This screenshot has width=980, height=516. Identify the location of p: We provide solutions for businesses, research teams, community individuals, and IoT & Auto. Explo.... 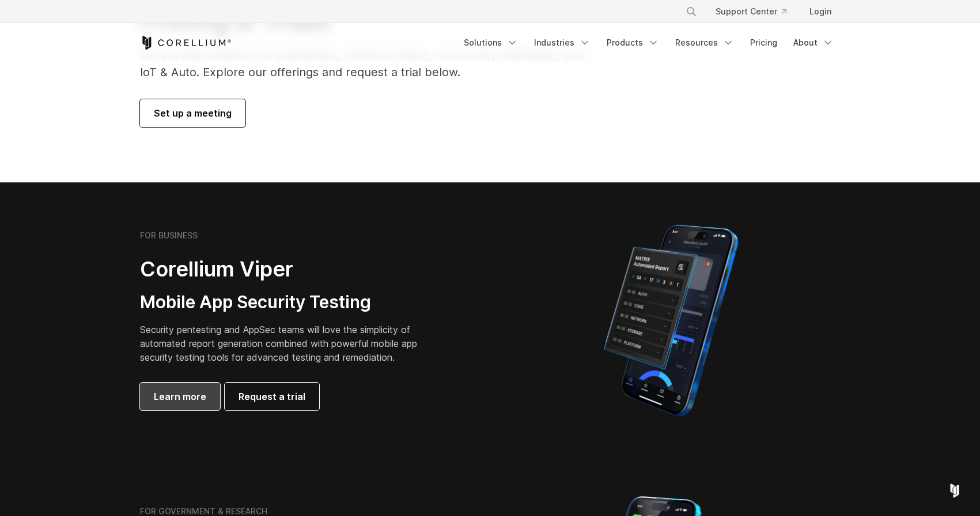
(369, 63).